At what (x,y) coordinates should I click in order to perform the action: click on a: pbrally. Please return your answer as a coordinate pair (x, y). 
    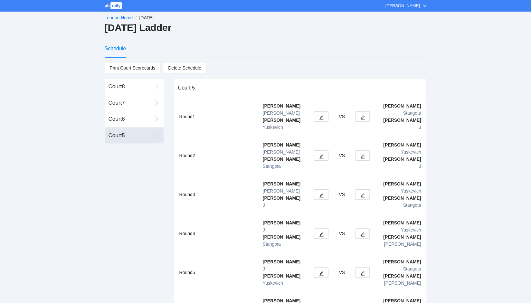
    Looking at the image, I should click on (114, 5).